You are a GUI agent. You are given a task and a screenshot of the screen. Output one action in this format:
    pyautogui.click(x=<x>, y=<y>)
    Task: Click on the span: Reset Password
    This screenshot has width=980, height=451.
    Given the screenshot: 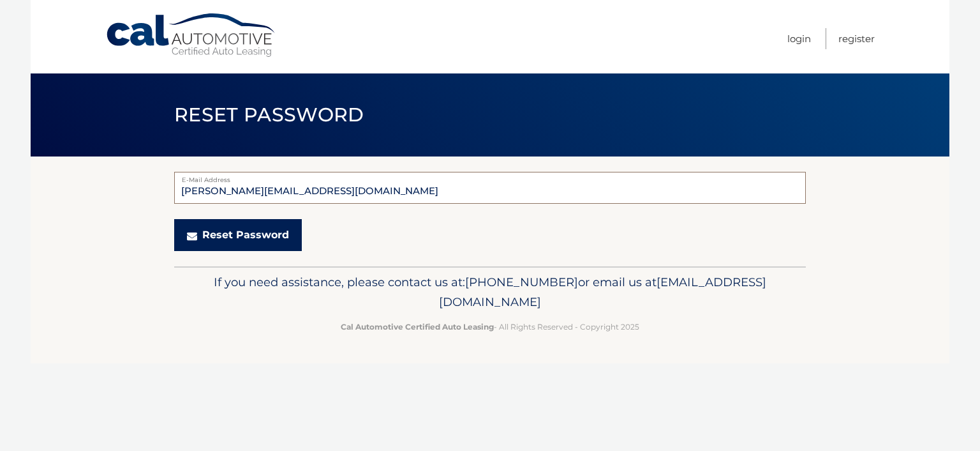 What is the action you would take?
    pyautogui.click(x=268, y=114)
    